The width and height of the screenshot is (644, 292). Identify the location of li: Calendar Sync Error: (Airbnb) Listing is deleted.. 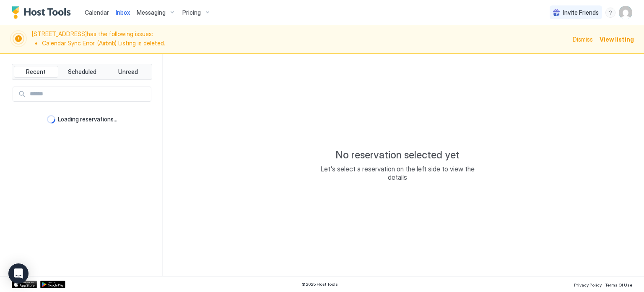
(305, 43).